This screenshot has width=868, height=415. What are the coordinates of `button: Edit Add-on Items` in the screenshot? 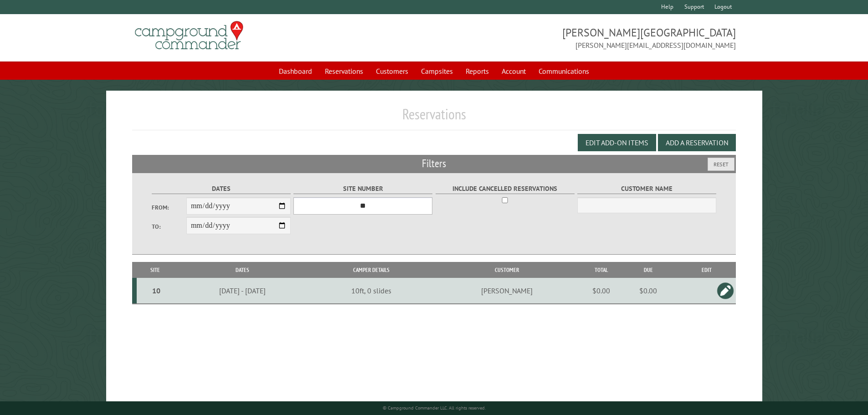 It's located at (617, 143).